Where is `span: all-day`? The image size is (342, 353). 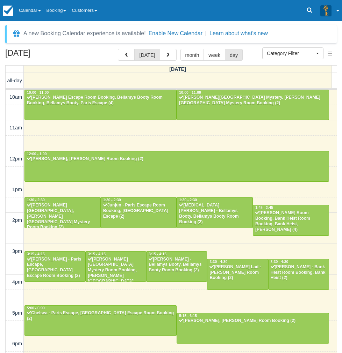 span: all-day is located at coordinates (15, 81).